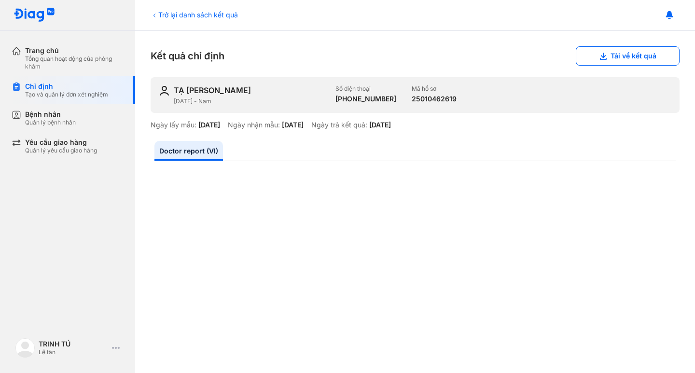 Image resolution: width=695 pixels, height=373 pixels. What do you see at coordinates (189, 151) in the screenshot?
I see `a: Doctor report (VI)` at bounding box center [189, 151].